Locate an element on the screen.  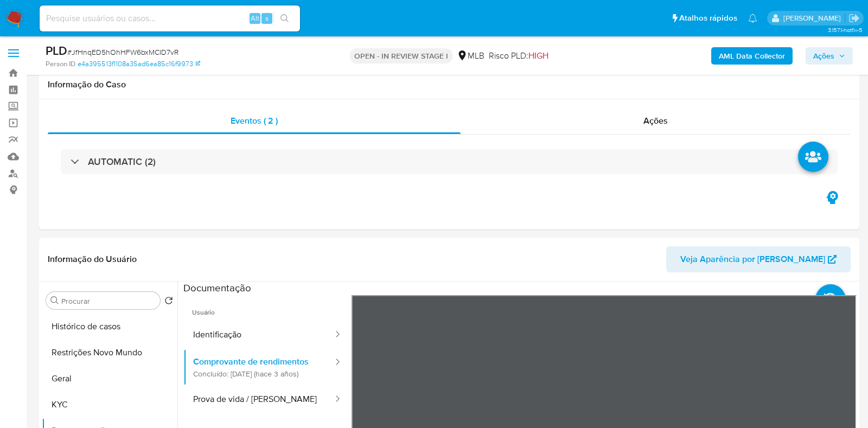
a: Notificações is located at coordinates (753, 18).